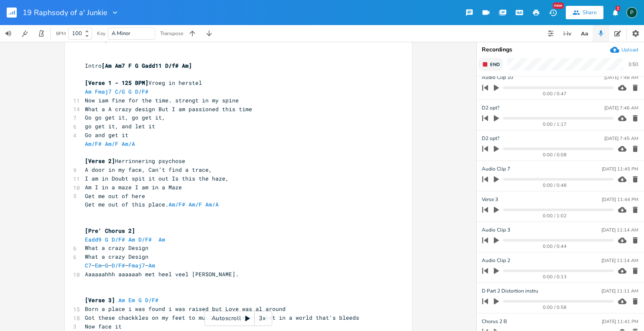 This screenshot has height=331, width=644. What do you see at coordinates (615, 13) in the screenshot?
I see `button: 2` at bounding box center [615, 13].